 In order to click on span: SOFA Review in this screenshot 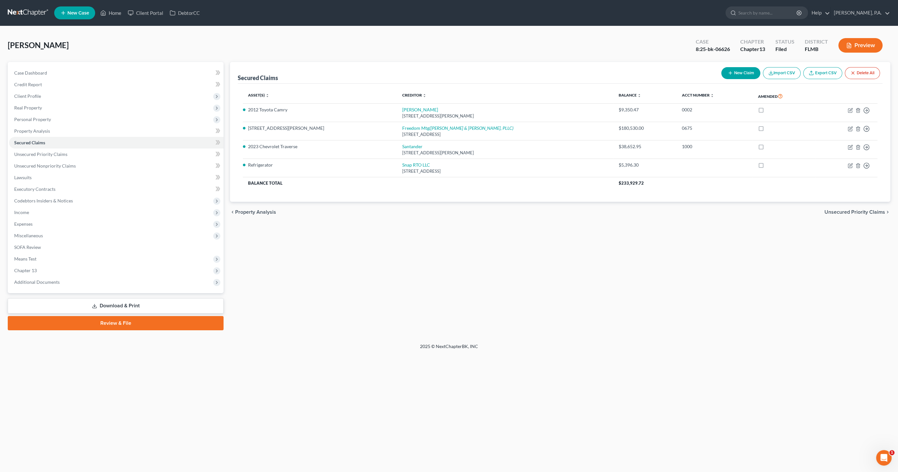, I will do `click(27, 247)`.